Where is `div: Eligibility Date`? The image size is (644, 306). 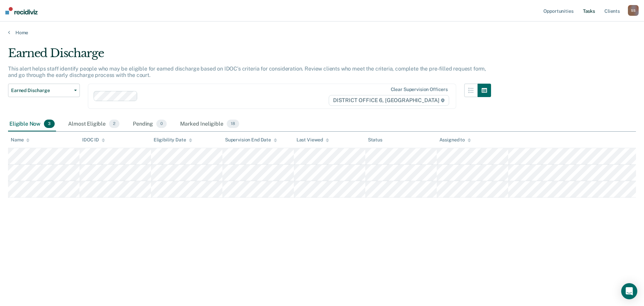 div: Eligibility Date is located at coordinates (173, 140).